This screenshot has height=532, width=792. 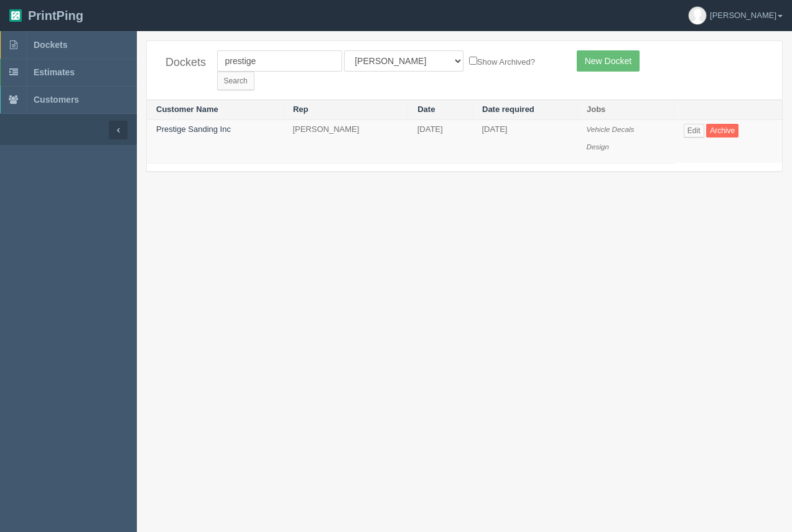 I want to click on input: Search, so click(x=235, y=81).